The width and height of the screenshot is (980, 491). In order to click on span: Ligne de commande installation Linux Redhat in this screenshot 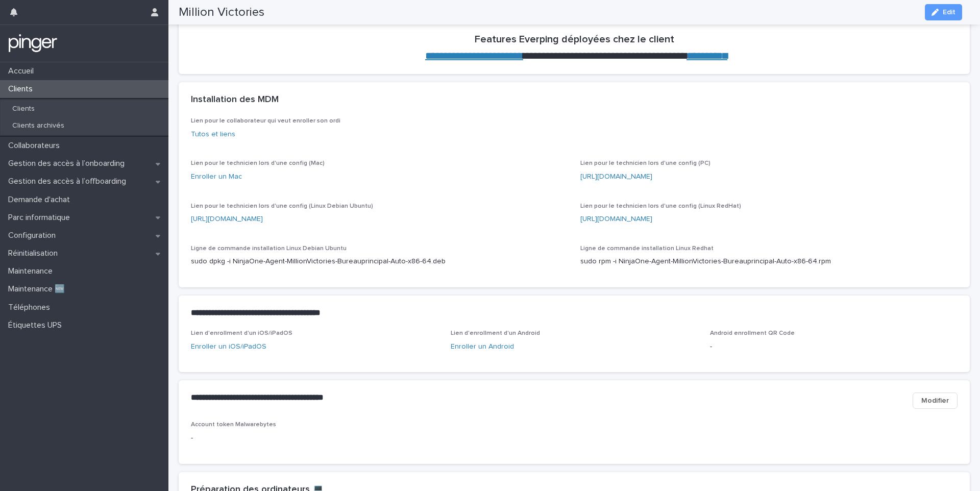, I will do `click(647, 249)`.